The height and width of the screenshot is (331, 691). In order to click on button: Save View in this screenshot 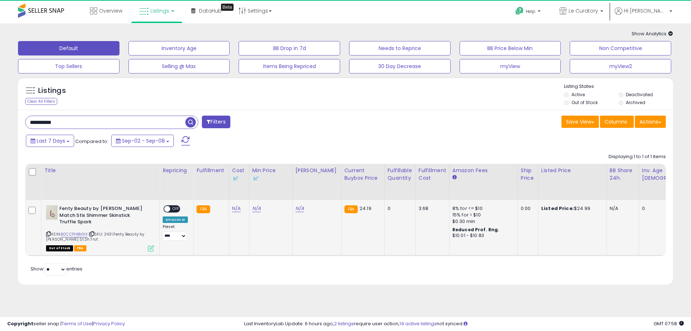, I will do `click(580, 122)`.